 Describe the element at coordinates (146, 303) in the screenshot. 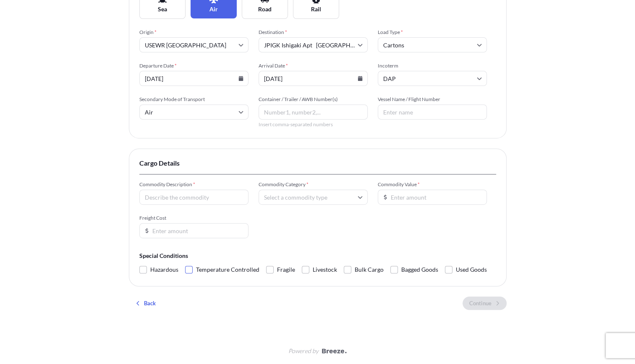

I see `button: Back` at that location.